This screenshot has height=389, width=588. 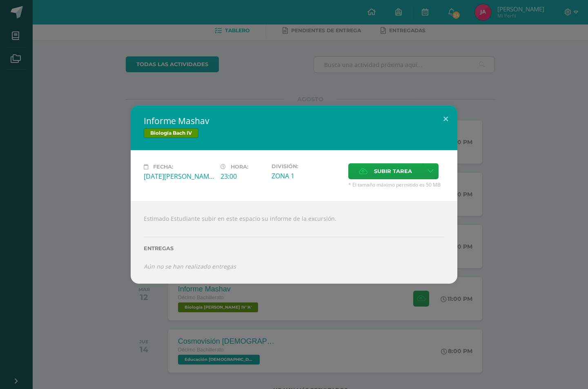 I want to click on div: Estimado Estudiante subir en este espacio su informe de la excursión., so click(x=294, y=242).